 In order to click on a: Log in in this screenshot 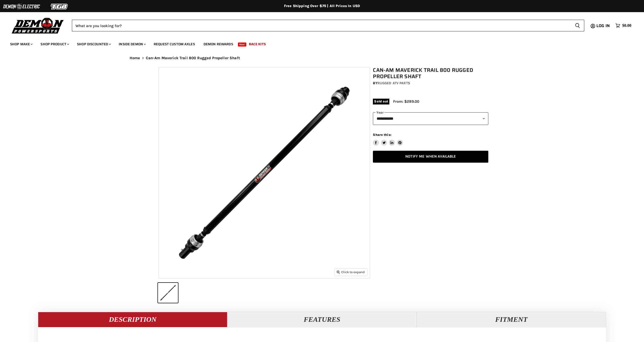, I will do `click(603, 26)`.